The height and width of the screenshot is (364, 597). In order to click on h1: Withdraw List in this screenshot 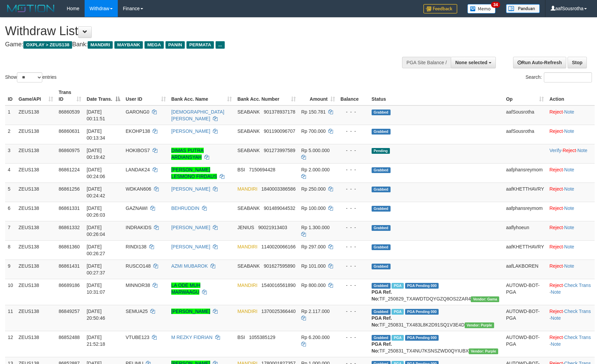, I will do `click(198, 31)`.